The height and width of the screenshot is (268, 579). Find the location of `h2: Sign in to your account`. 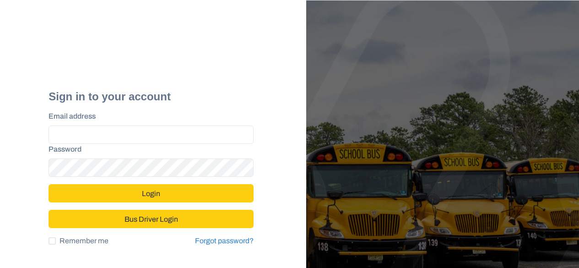

h2: Sign in to your account is located at coordinates (151, 97).